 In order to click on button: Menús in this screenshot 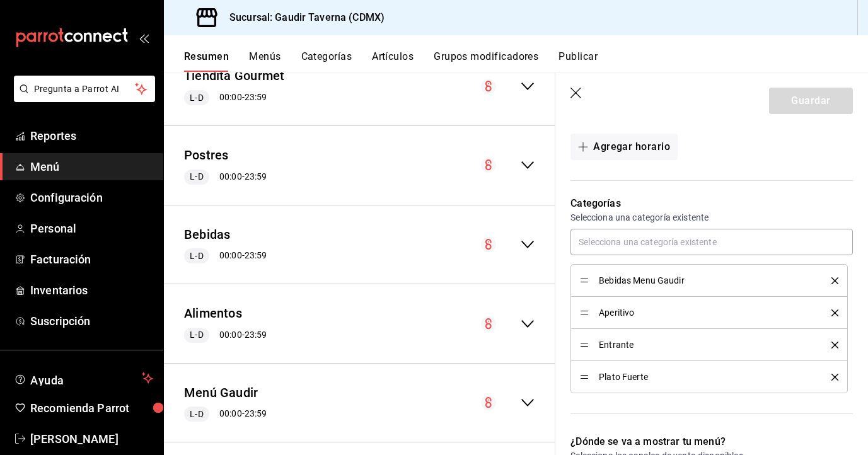, I will do `click(265, 61)`.